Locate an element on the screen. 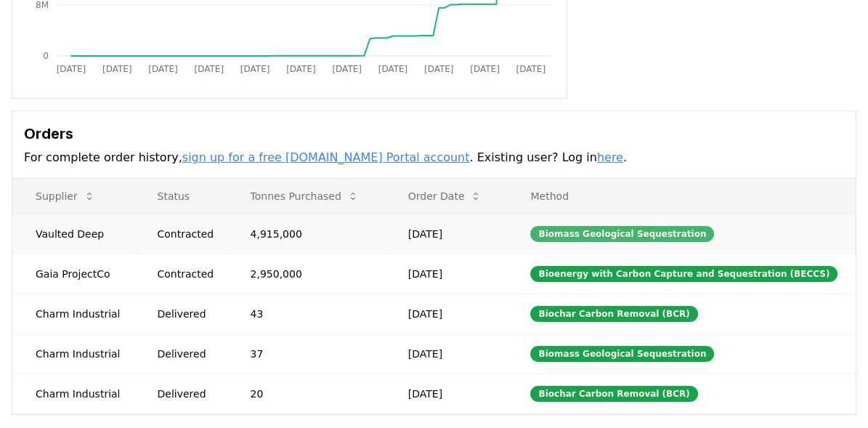 The height and width of the screenshot is (428, 868). td: Vaulted Deep is located at coordinates (74, 233).